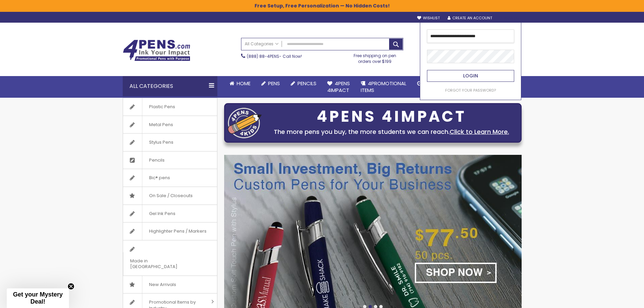  What do you see at coordinates (170, 125) in the screenshot?
I see `a: Metal Pens` at bounding box center [170, 125].